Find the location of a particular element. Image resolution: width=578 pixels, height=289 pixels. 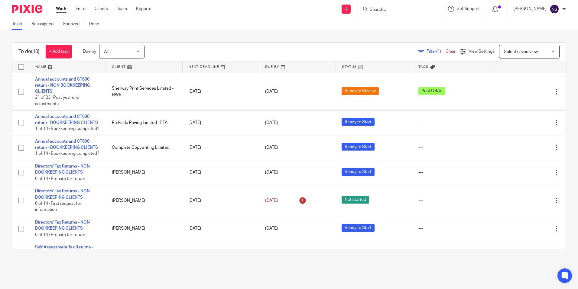

a: Snoozed is located at coordinates (74, 24).